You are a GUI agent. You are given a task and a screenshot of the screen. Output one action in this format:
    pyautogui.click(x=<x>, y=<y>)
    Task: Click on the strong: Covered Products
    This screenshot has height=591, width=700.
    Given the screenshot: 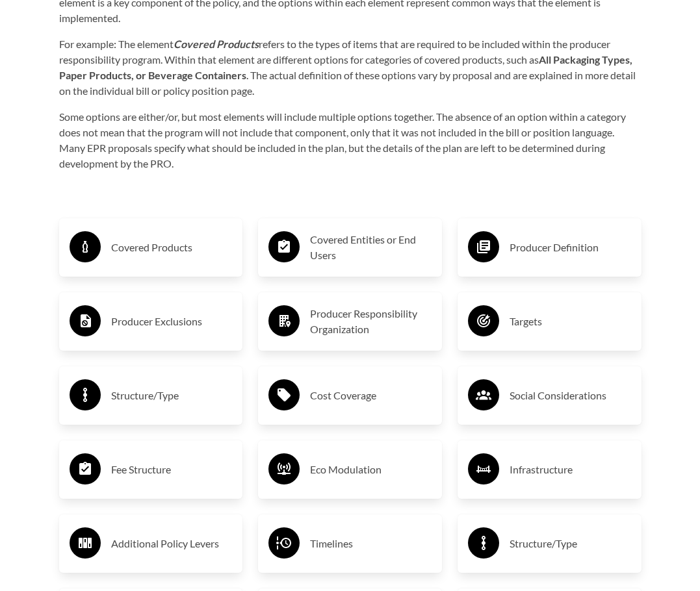 What is the action you would take?
    pyautogui.click(x=216, y=44)
    